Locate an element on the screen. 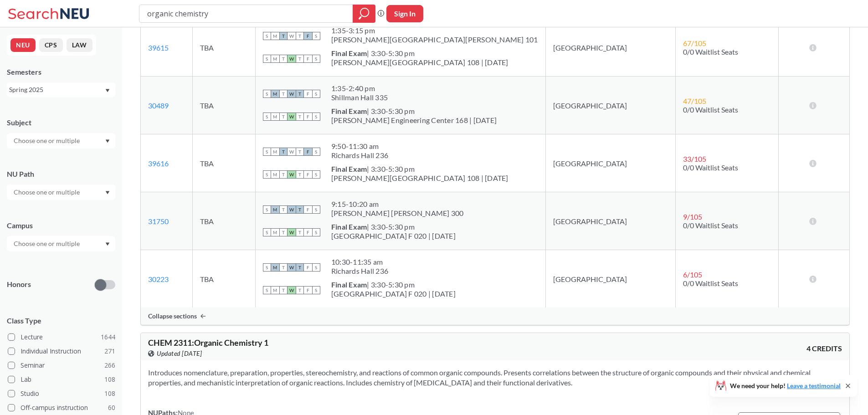 The width and height of the screenshot is (868, 415). span: 33 / 105 is located at coordinates (695, 158).